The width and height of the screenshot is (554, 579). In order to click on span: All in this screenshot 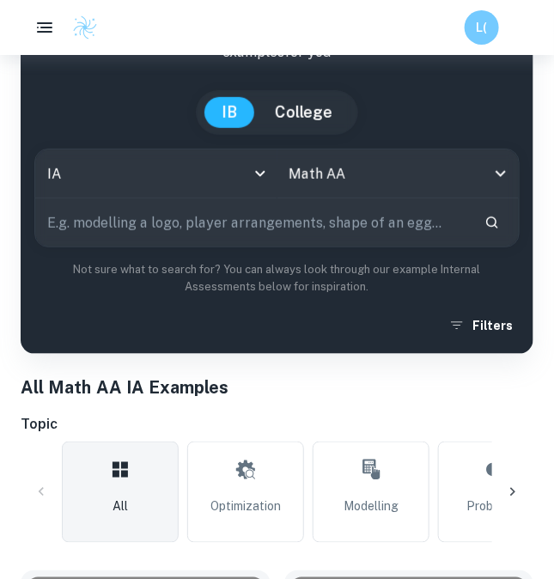, I will do `click(120, 507)`.